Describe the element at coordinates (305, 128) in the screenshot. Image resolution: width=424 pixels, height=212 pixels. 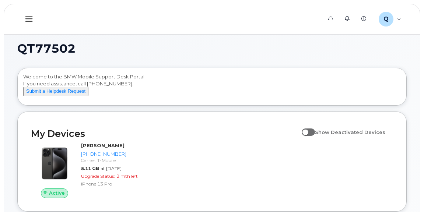
I see `input: Show Deactivated Devices` at that location.